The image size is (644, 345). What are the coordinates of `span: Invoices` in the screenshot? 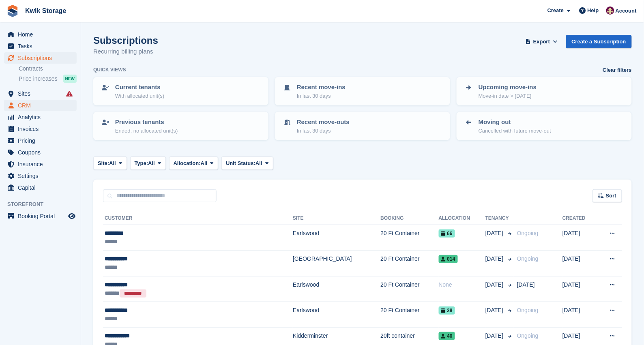 It's located at (42, 129).